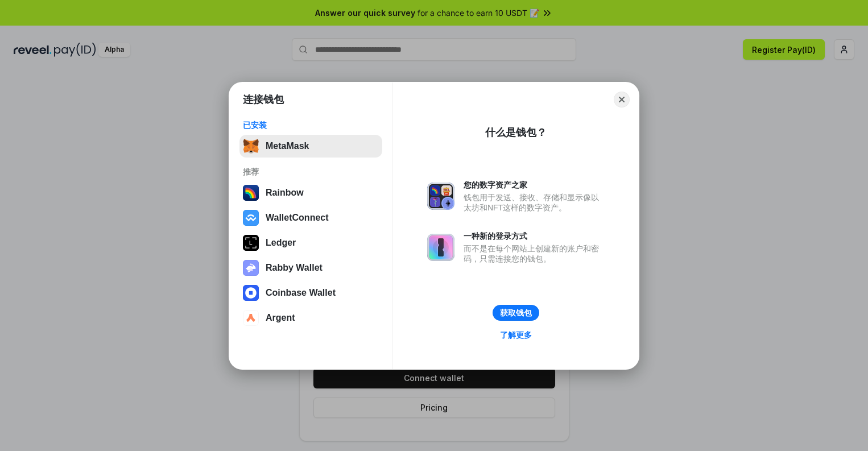 The image size is (868, 451). I want to click on div: 钱包用于发送、接收、存储和显示像以太坊和NFT这样的数字资产。, so click(534, 203).